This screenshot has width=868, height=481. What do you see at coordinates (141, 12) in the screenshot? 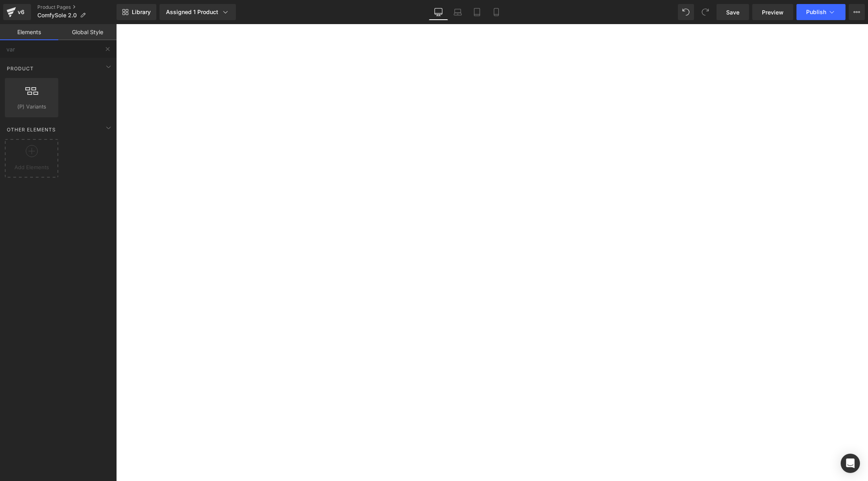
I see `span: Library` at bounding box center [141, 12].